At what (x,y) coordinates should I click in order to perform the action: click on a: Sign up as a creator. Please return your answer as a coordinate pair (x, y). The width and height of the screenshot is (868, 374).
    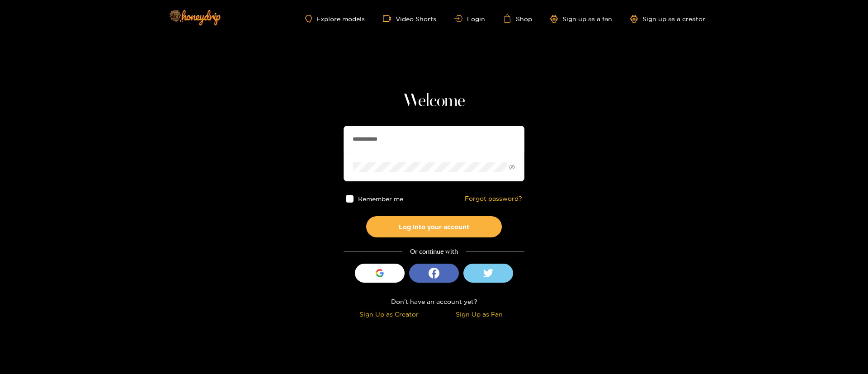
    Looking at the image, I should click on (668, 19).